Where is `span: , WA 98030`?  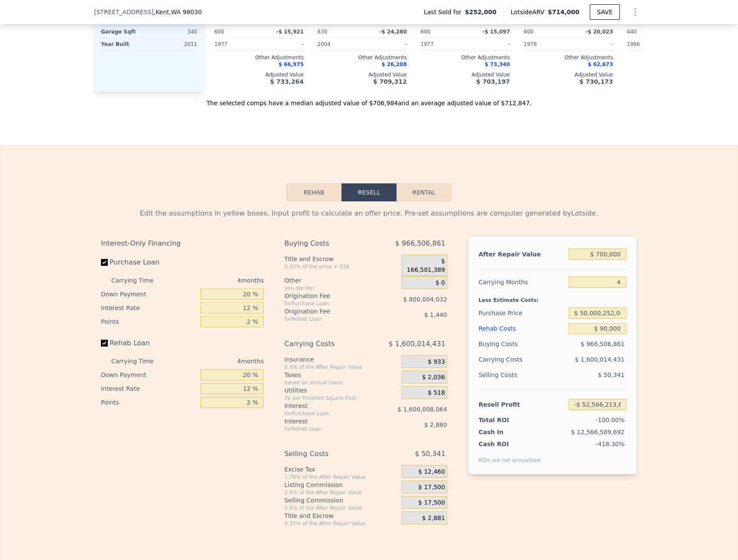 span: , WA 98030 is located at coordinates (185, 12).